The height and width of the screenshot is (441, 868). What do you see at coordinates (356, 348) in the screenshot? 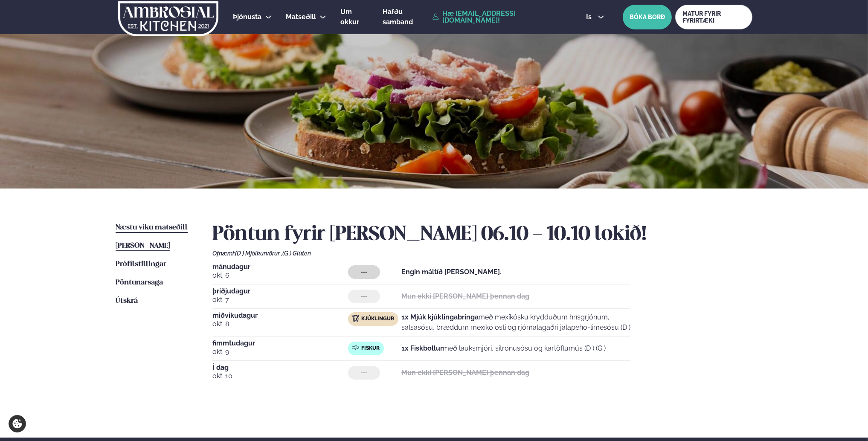
I see `img: fish.svg` at bounding box center [356, 348].